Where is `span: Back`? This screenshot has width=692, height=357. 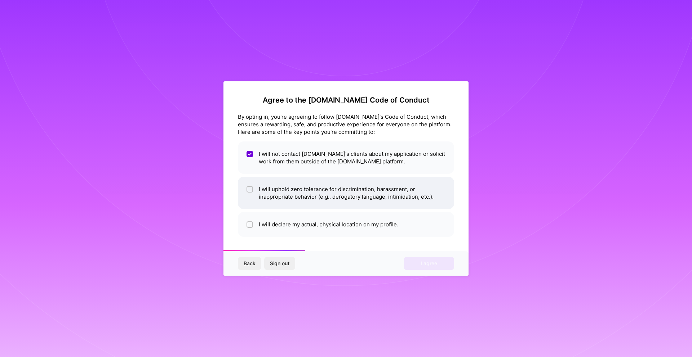 span: Back is located at coordinates (249, 264).